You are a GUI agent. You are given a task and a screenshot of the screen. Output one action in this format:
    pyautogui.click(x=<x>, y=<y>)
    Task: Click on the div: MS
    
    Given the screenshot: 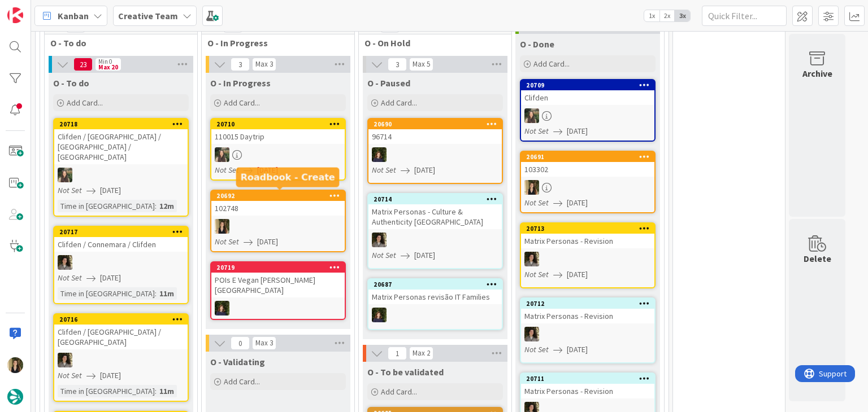 What is the action you would take?
    pyautogui.click(x=435, y=240)
    